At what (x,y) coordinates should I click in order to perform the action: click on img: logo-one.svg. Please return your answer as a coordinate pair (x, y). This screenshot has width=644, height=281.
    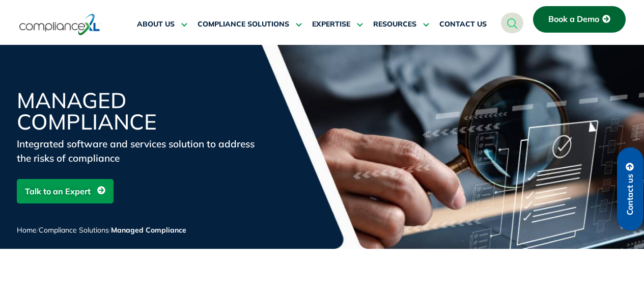
    Looking at the image, I should click on (60, 24).